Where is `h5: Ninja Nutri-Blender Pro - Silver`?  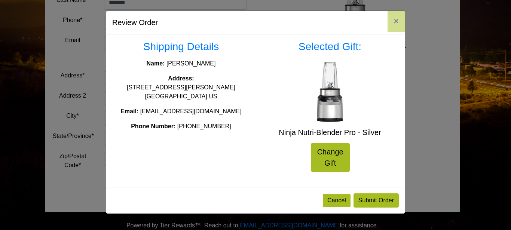
h5: Ninja Nutri-Blender Pro - Silver is located at coordinates (330, 133).